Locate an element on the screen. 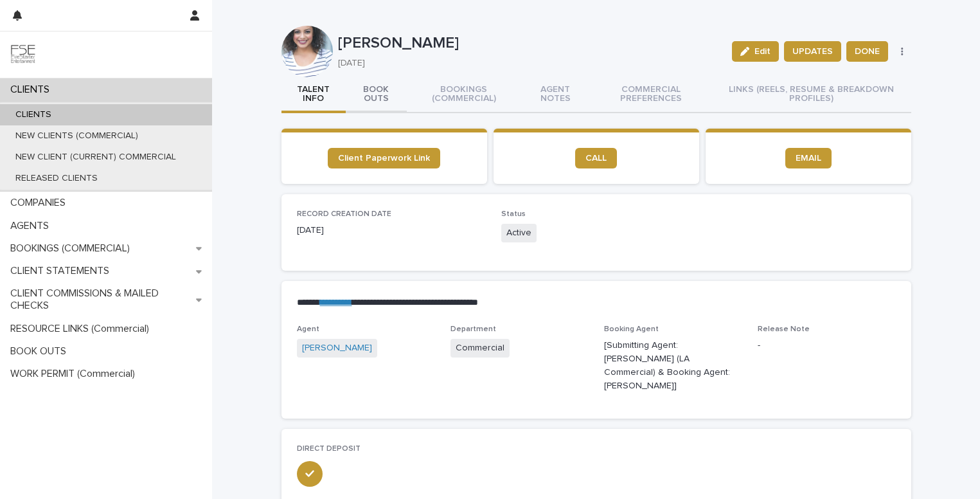  img: 9JgRvJ3ETPGCJDhvPVA5 is located at coordinates (23, 55).